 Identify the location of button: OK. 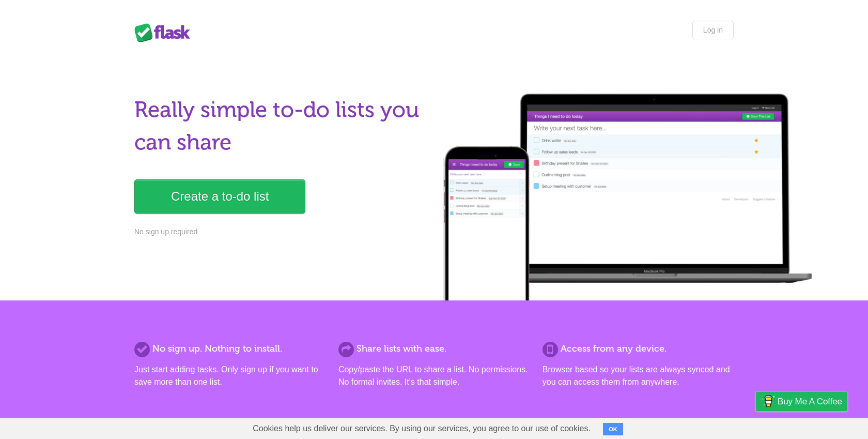
(613, 429).